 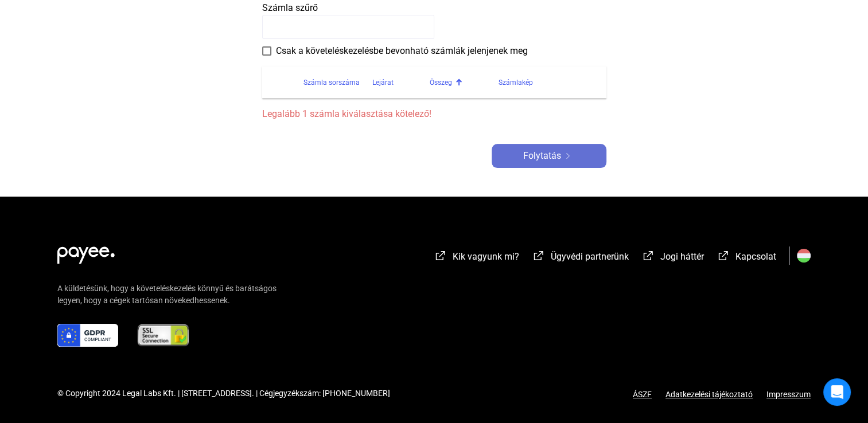 I want to click on a: Adatkezelési tájékoztató, so click(x=709, y=395).